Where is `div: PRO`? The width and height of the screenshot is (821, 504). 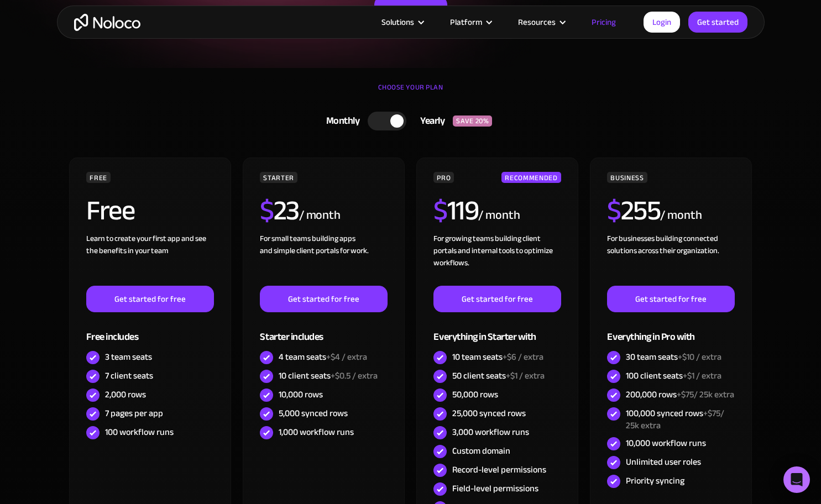
div: PRO is located at coordinates (443, 178).